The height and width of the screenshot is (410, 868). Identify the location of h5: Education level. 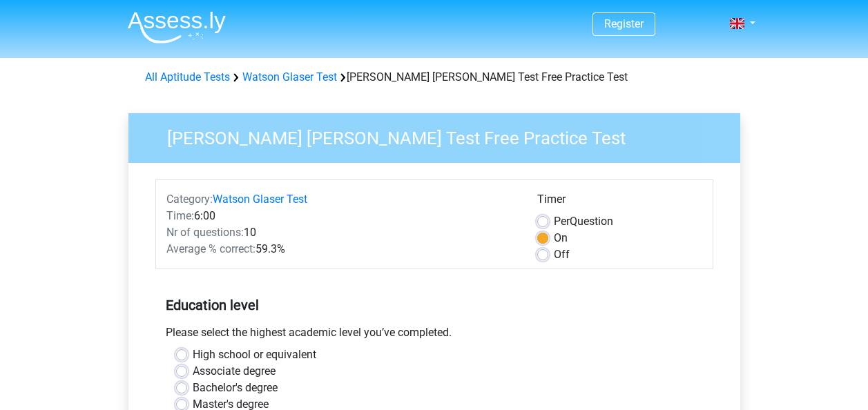
(434, 304).